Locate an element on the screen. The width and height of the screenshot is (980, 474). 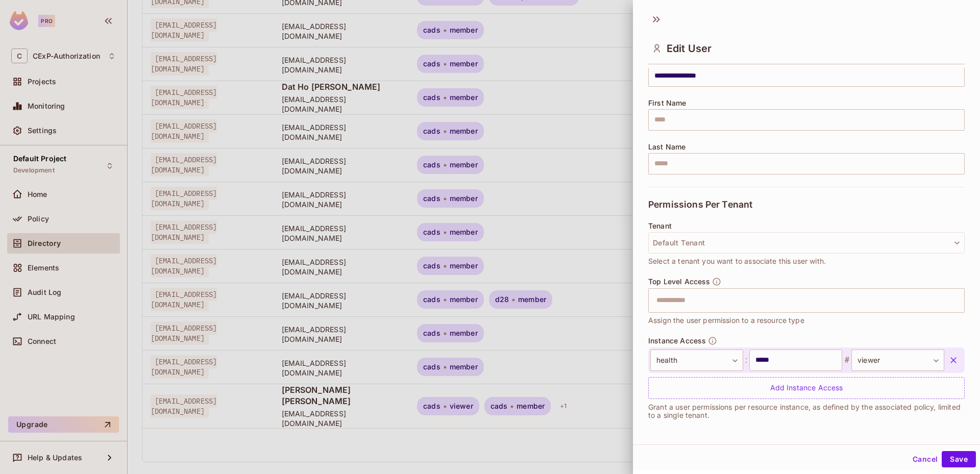
span: Select a tenant you want to associate this user with. is located at coordinates (737, 261).